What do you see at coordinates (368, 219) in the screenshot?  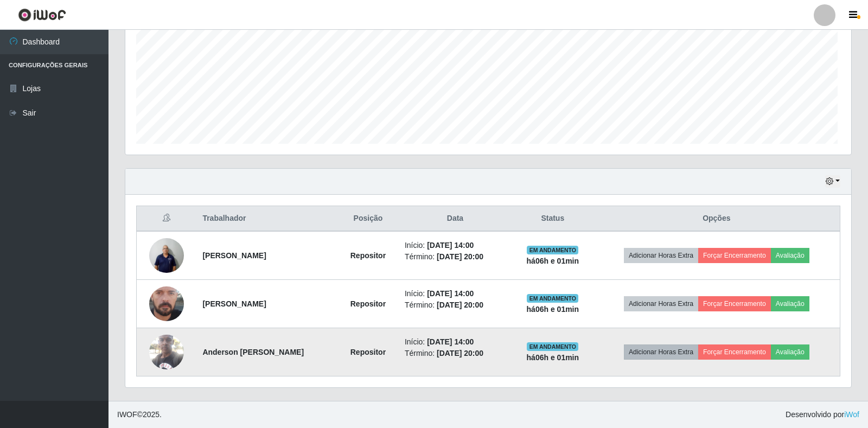 I see `th: Posição` at bounding box center [368, 219].